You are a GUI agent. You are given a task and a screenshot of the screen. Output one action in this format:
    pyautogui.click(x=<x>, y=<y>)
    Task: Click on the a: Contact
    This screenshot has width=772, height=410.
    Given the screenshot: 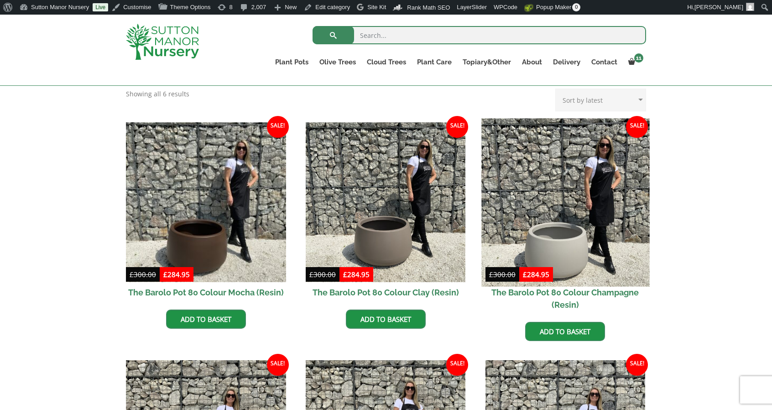 What is the action you would take?
    pyautogui.click(x=604, y=62)
    